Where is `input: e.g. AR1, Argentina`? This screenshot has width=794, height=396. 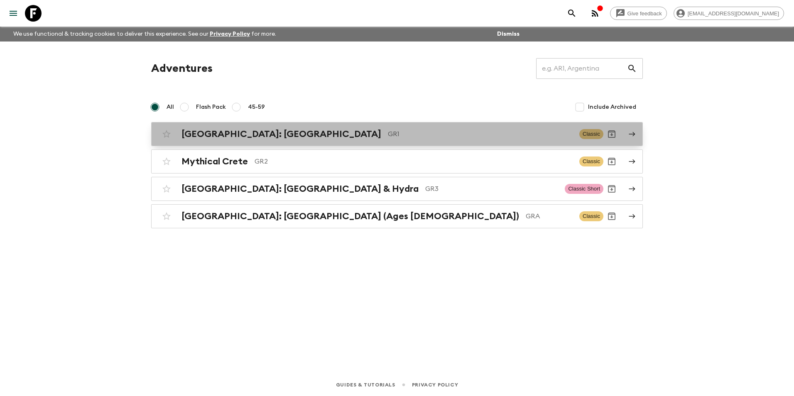 input: e.g. AR1, Argentina is located at coordinates (581, 68).